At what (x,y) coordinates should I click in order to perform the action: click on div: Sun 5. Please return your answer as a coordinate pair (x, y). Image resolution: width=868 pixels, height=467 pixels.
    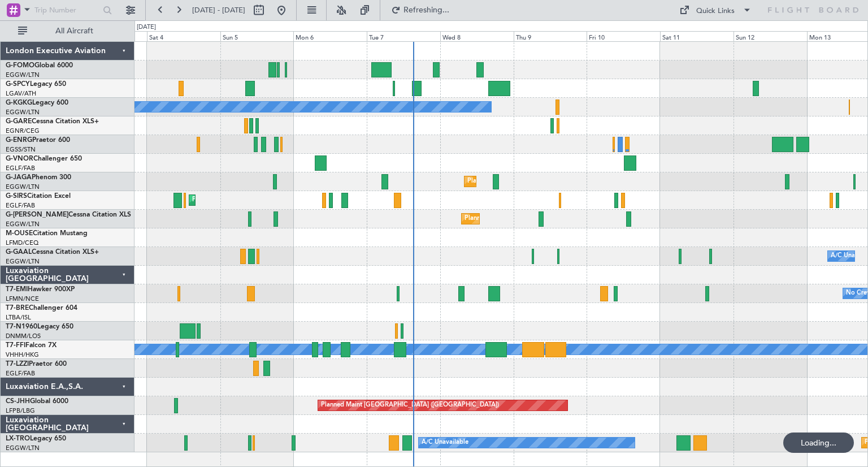
    Looking at the image, I should click on (257, 36).